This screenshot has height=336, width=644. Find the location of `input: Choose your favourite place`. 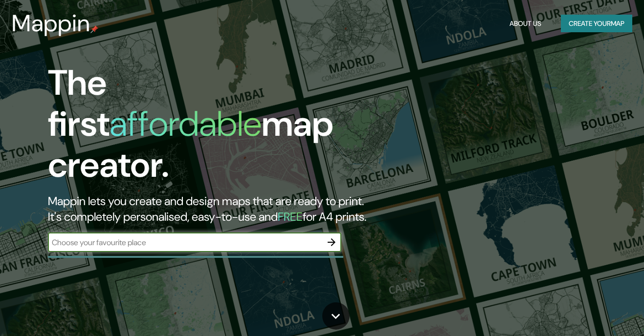

input: Choose your favourite place is located at coordinates (185, 242).